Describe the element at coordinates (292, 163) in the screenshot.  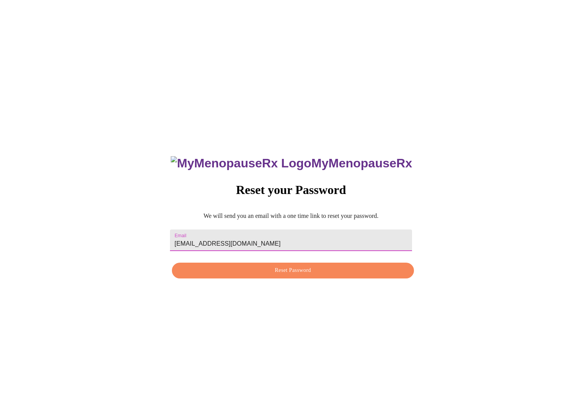
I see `h3: MyMenopauseRx` at that location.